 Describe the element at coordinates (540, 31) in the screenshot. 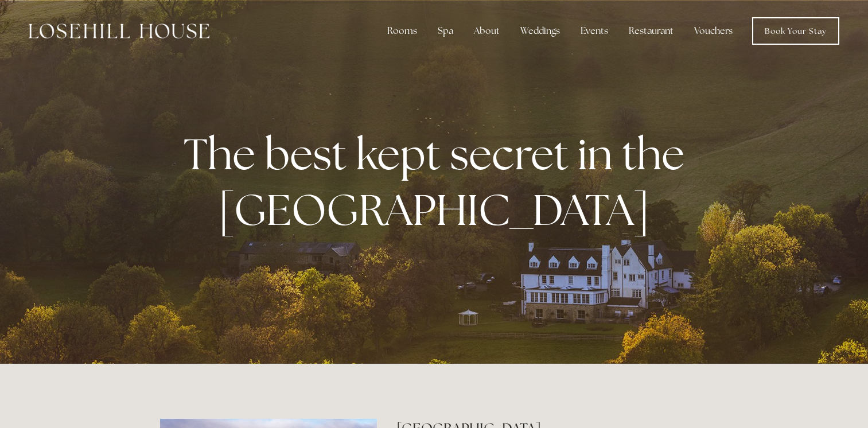

I see `div: Weddings` at that location.